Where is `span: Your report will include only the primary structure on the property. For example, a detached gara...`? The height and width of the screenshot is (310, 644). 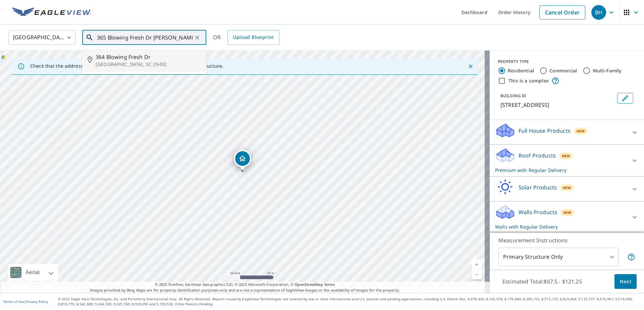 span: Your report will include only the primary structure on the property. For example, a detached gara... is located at coordinates (631, 257).